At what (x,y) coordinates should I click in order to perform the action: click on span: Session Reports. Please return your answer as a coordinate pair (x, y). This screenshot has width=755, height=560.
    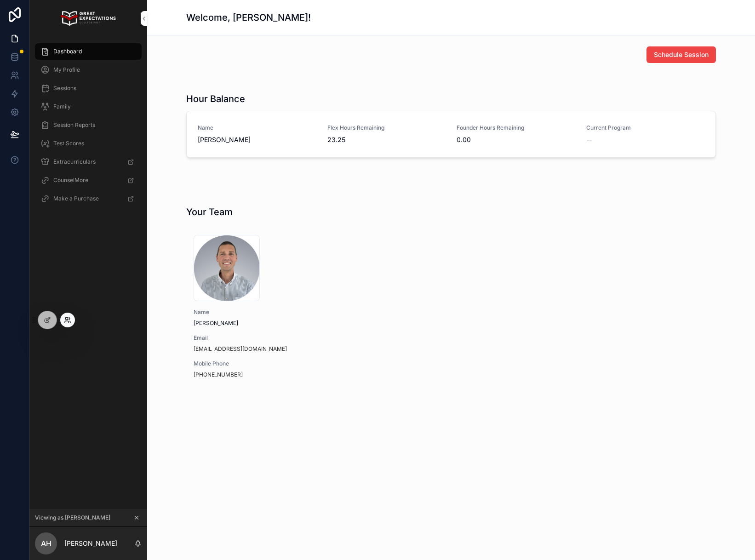
    Looking at the image, I should click on (74, 125).